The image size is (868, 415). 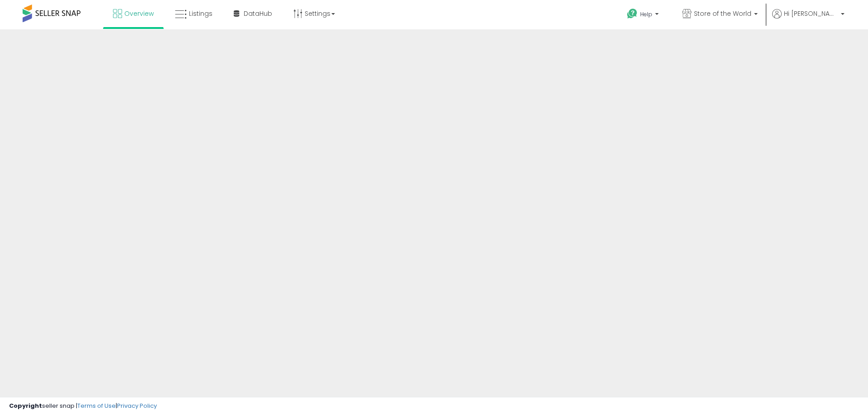 I want to click on span: Store of the World, so click(x=722, y=13).